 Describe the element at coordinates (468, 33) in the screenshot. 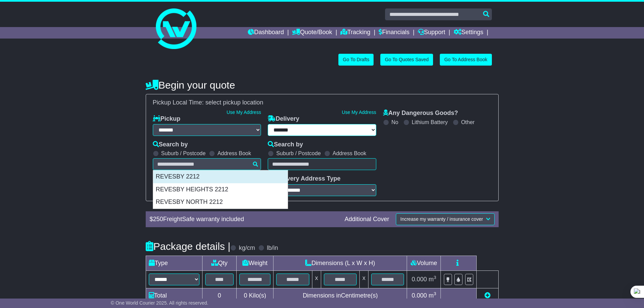

I see `a: Settings` at that location.